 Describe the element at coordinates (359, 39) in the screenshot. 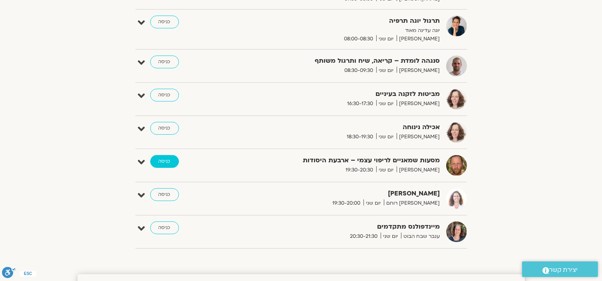

I see `span: 08:00-08:30` at that location.